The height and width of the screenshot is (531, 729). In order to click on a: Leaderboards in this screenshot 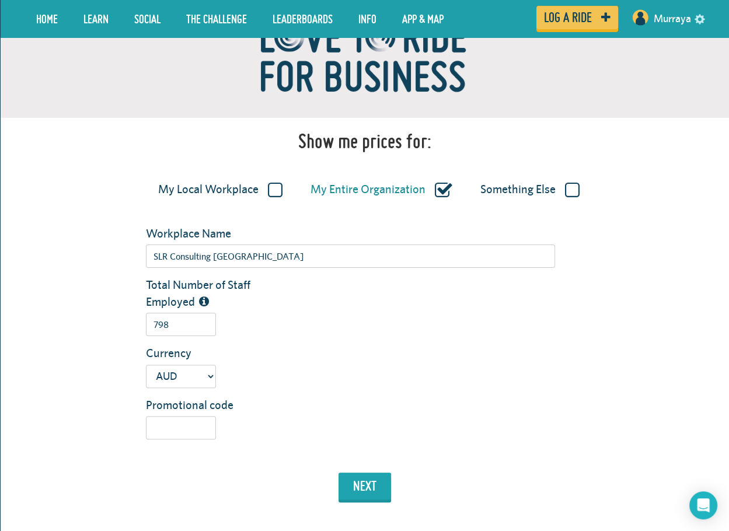, I will do `click(302, 19)`.